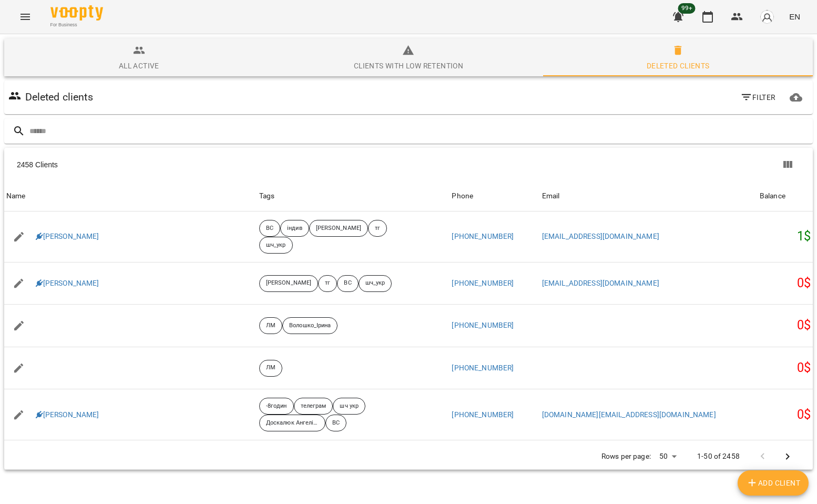 The width and height of the screenshot is (817, 504). What do you see at coordinates (758, 97) in the screenshot?
I see `button: Filter` at bounding box center [758, 97].